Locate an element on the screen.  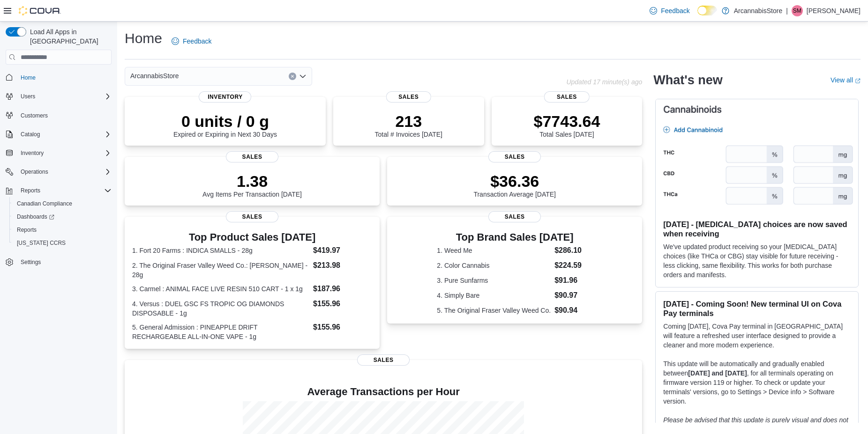
span: SM is located at coordinates (797, 11).